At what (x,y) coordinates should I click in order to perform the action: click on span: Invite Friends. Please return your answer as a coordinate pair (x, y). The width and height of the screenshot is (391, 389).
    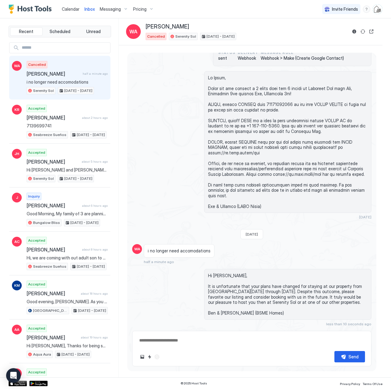
    Looking at the image, I should click on (345, 9).